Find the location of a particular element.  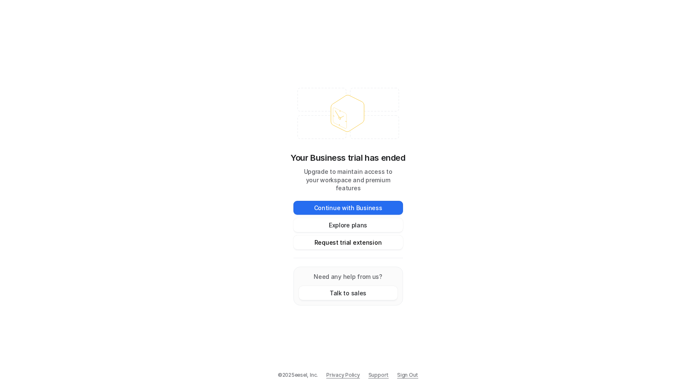

p: © 2025 eesel, Inc. is located at coordinates (298, 375).